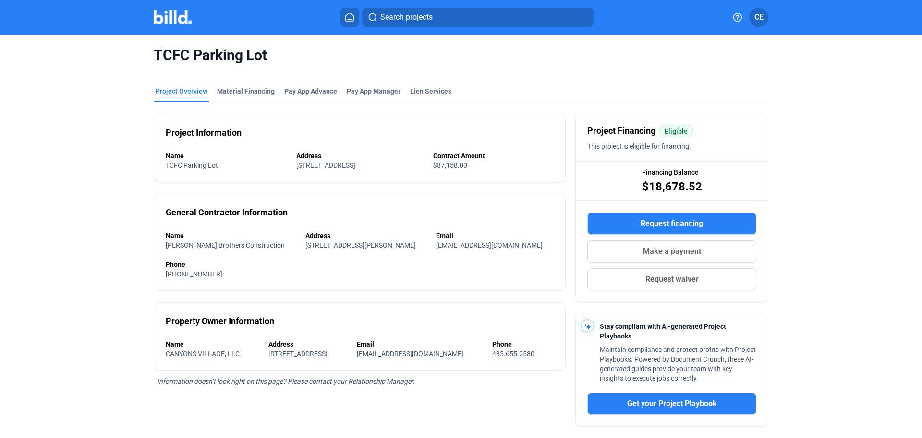 The width and height of the screenshot is (922, 438). I want to click on span: $18,678.52, so click(672, 186).